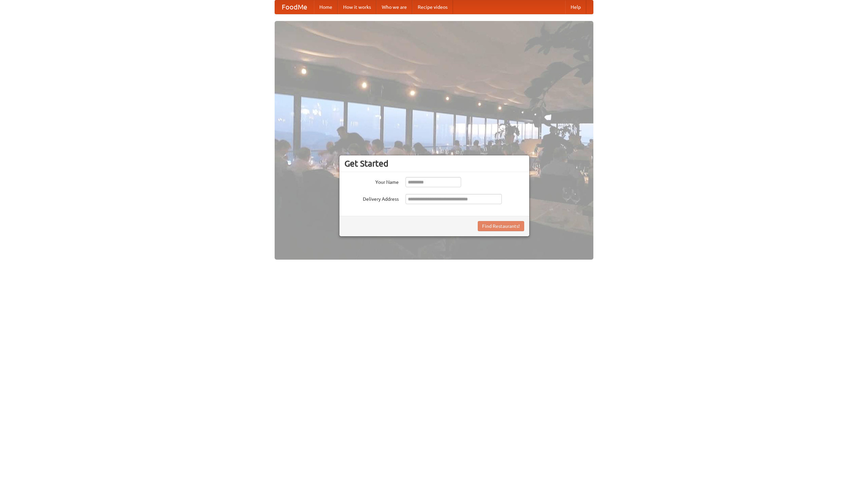 The image size is (868, 479). What do you see at coordinates (357, 7) in the screenshot?
I see `a: How it works` at bounding box center [357, 7].